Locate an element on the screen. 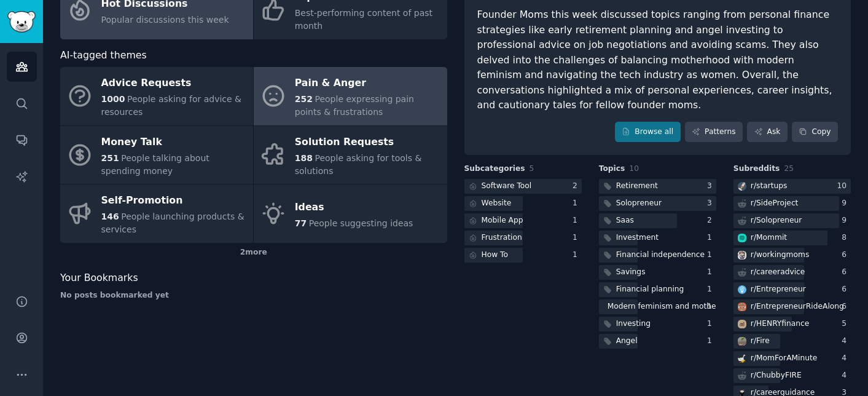 This screenshot has height=396, width=868. span: People suggesting ideas is located at coordinates (361, 223).